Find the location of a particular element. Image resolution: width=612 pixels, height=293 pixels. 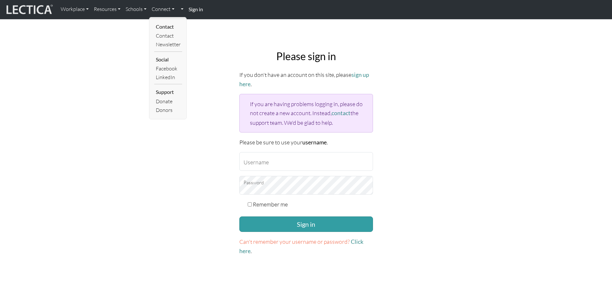

a: Newsletter is located at coordinates (168, 44).